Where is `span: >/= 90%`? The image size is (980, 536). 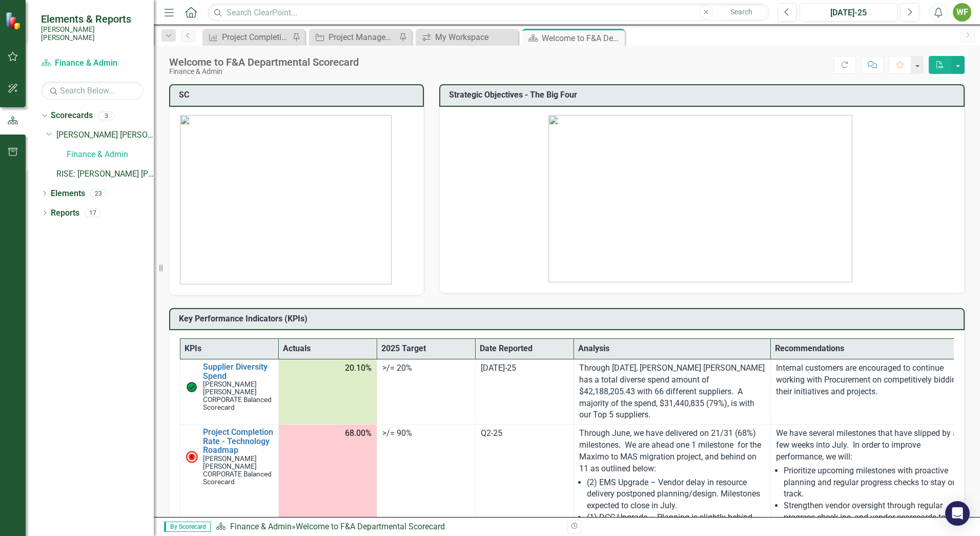 span: >/= 90% is located at coordinates (398, 432).